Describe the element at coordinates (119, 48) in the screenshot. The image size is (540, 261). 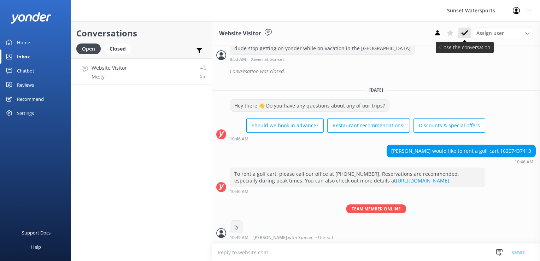
I see `a: Closed` at that location.